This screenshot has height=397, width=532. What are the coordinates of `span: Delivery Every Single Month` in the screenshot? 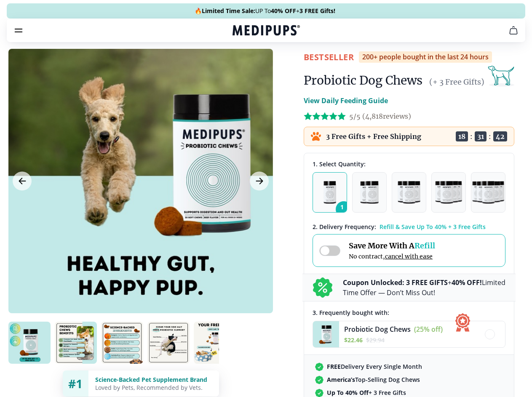 It's located at (374, 366).